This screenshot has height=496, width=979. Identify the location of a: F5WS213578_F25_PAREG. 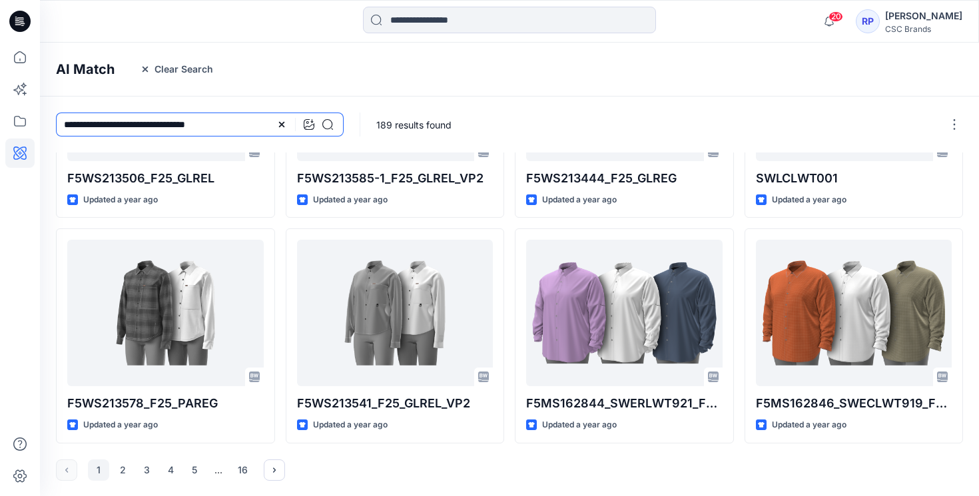
(165, 313).